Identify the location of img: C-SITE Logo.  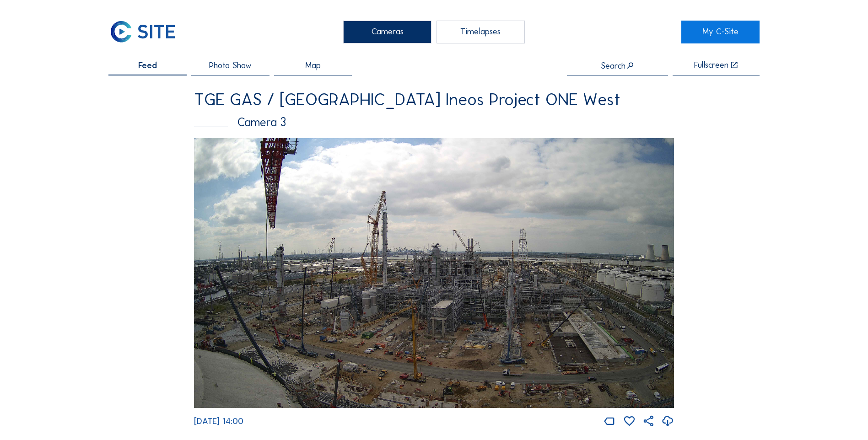
(143, 32).